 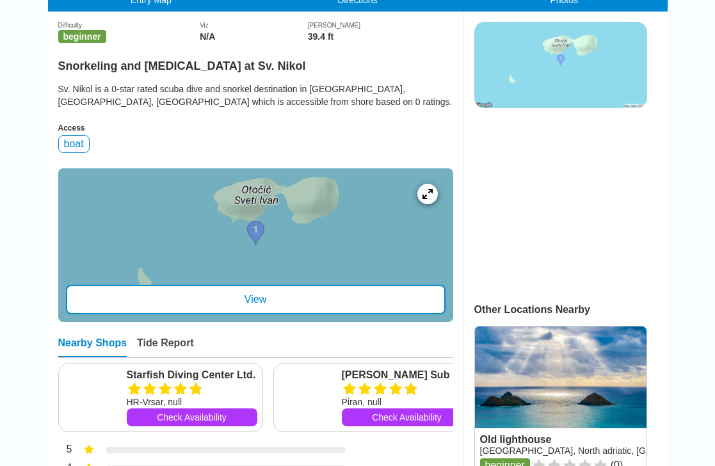 What do you see at coordinates (192, 375) in the screenshot?
I see `a: Starfish Diving Center Ltd.` at bounding box center [192, 375].